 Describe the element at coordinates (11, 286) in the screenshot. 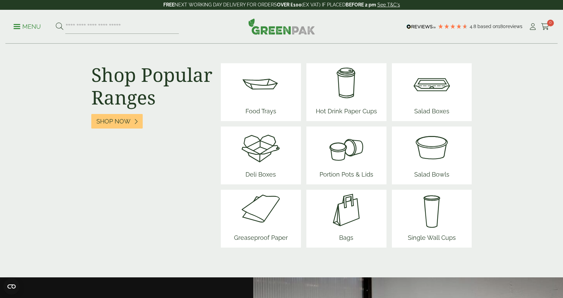

I see `button: Open CMP widget` at that location.